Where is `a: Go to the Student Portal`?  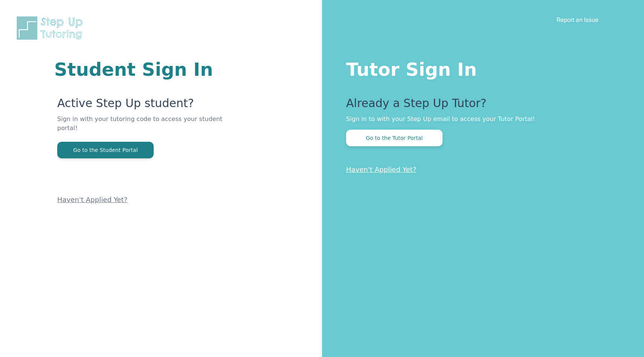 a: Go to the Student Portal is located at coordinates (106, 150).